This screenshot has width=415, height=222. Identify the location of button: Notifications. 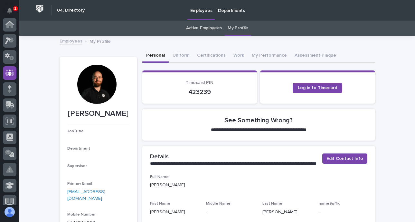
(10, 11).